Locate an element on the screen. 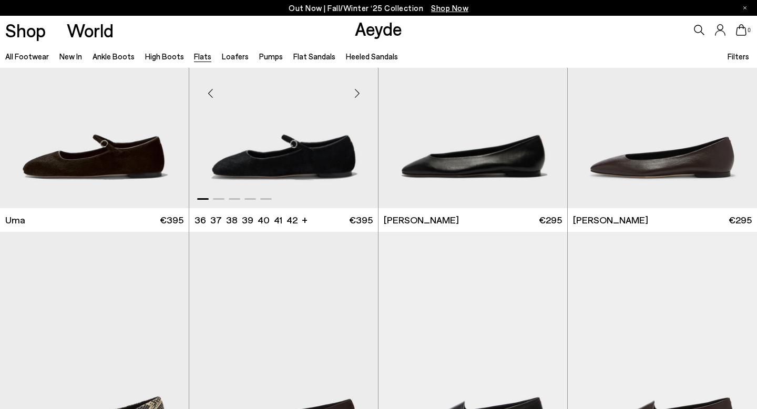 The image size is (757, 409). a: 0 is located at coordinates (741, 30).